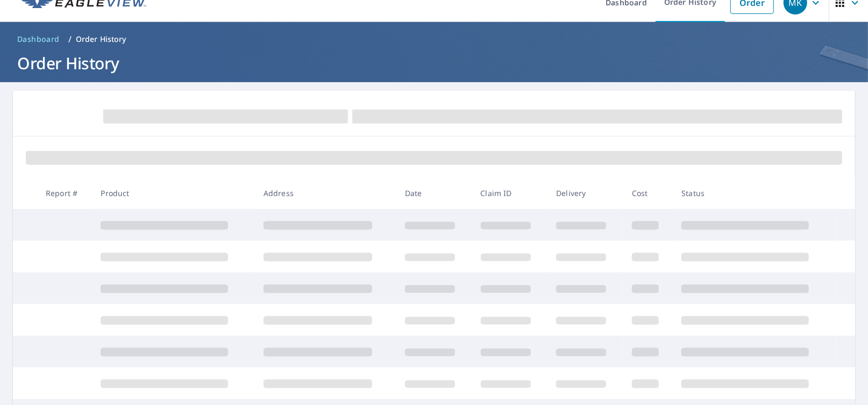 This screenshot has width=868, height=405. What do you see at coordinates (38, 39) in the screenshot?
I see `span: Dashboard` at bounding box center [38, 39].